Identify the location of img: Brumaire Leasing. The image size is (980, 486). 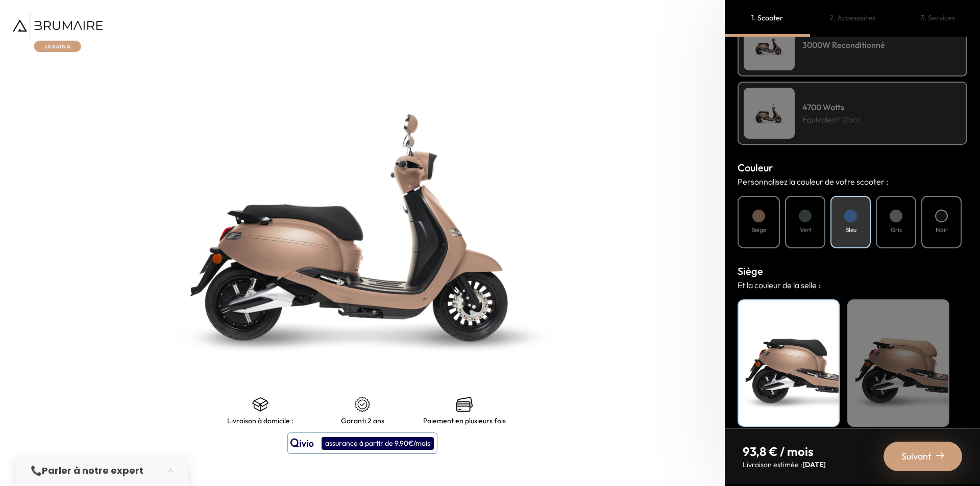
(58, 32).